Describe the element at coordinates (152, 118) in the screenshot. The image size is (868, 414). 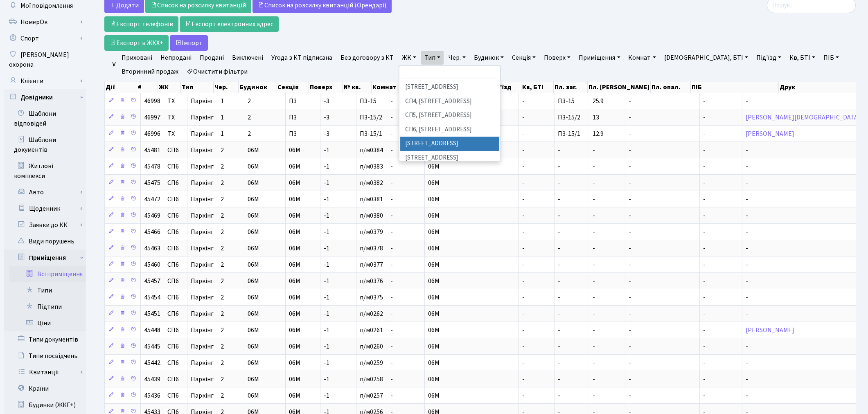
I see `span: 46997` at that location.